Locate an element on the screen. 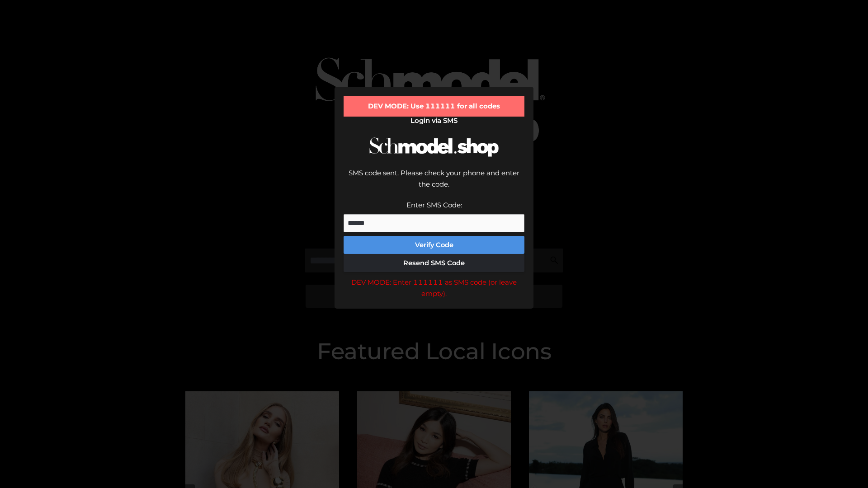 The image size is (868, 488). button: Verify Code is located at coordinates (434, 245).